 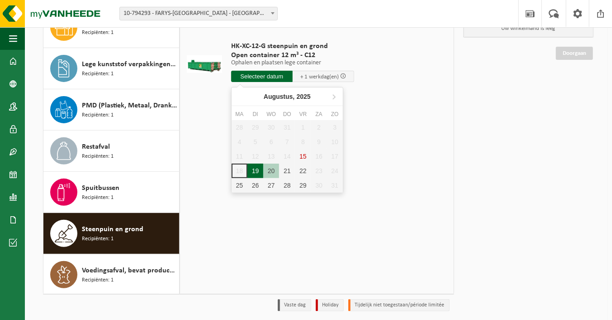 I want to click on p: Uw winkelmand is leeg, so click(x=529, y=29).